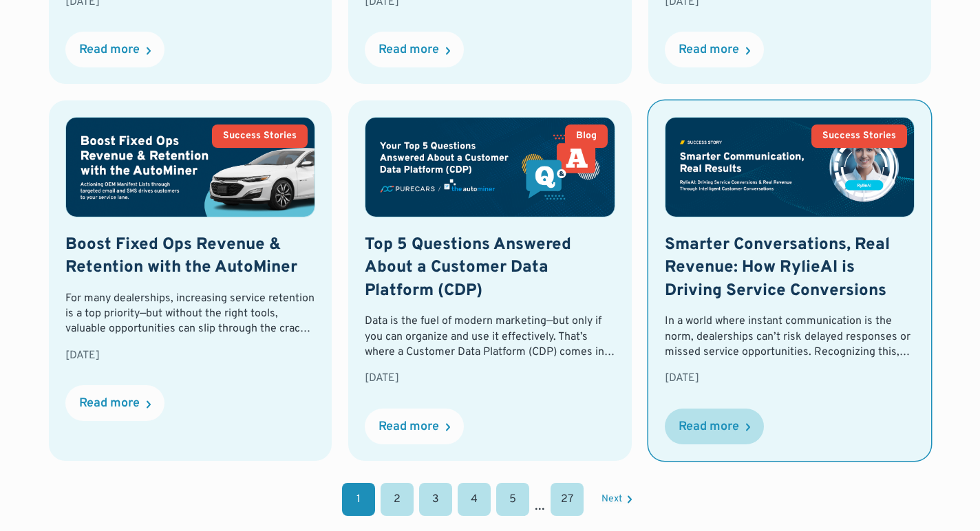 The height and width of the screenshot is (531, 980). What do you see at coordinates (586, 137) in the screenshot?
I see `div: Blog` at bounding box center [586, 137].